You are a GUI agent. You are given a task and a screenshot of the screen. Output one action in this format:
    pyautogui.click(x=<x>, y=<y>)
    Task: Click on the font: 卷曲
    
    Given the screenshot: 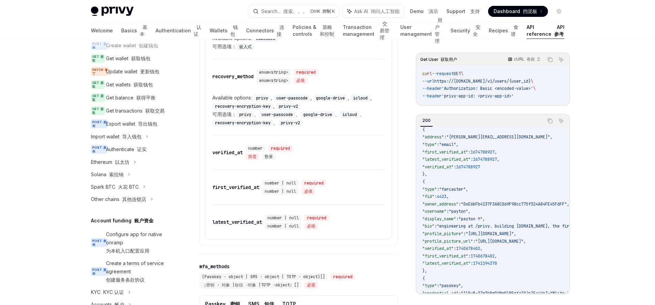 What is the action you would take?
    pyautogui.click(x=531, y=59)
    